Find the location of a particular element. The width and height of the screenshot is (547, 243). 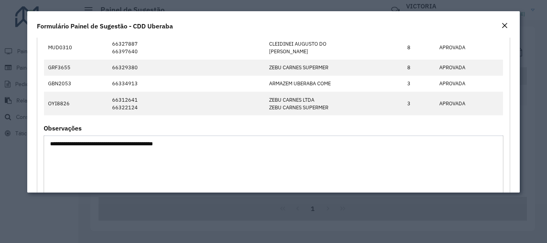

td: OYI8826 is located at coordinates (76, 103).